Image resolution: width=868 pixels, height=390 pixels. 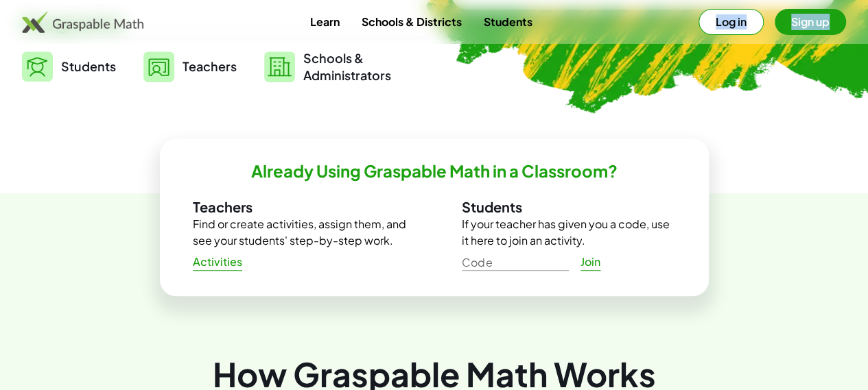 What do you see at coordinates (411, 21) in the screenshot?
I see `a: Schools & Districts` at bounding box center [411, 21].